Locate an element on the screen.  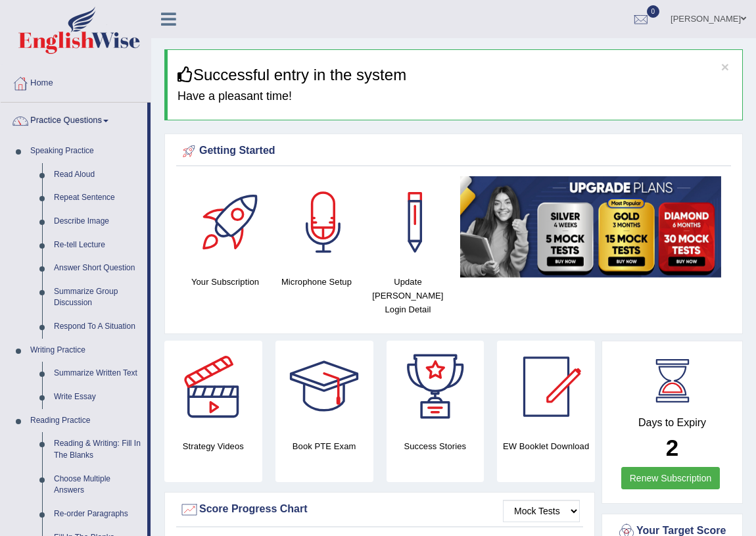
img: small5.jpg is located at coordinates (590, 227).